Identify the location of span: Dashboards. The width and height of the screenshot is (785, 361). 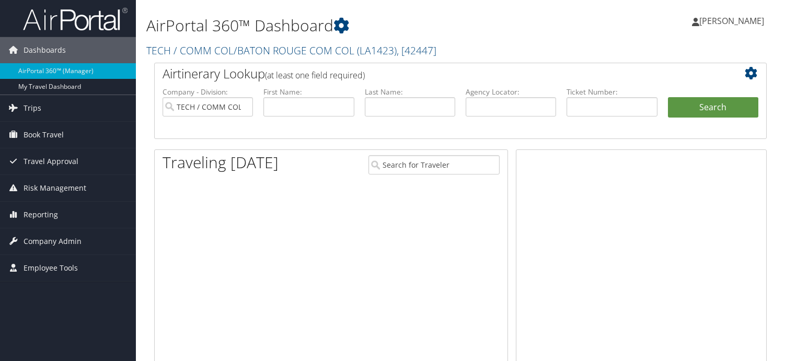
(44, 50).